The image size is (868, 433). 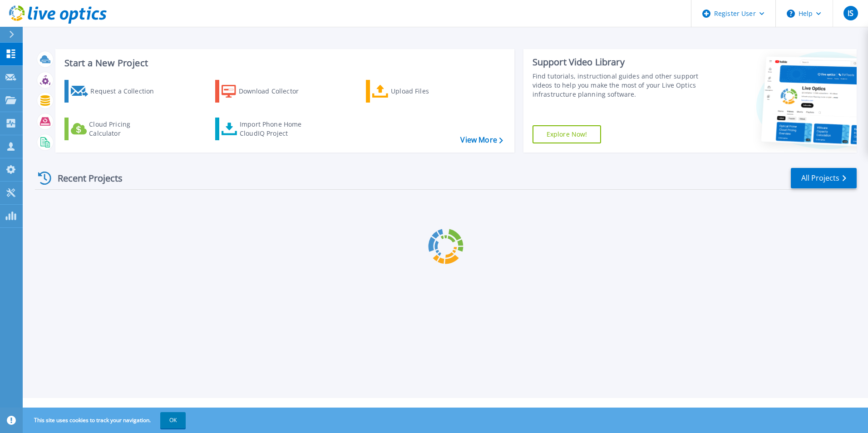 What do you see at coordinates (173, 420) in the screenshot?
I see `button: OK` at bounding box center [173, 420].